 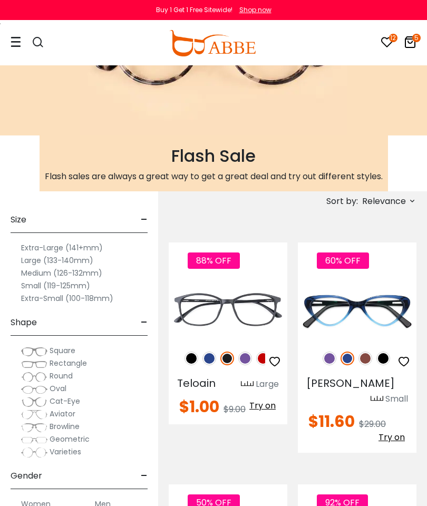 What do you see at coordinates (34, 440) in the screenshot?
I see `img: Geometric.png` at bounding box center [34, 440].